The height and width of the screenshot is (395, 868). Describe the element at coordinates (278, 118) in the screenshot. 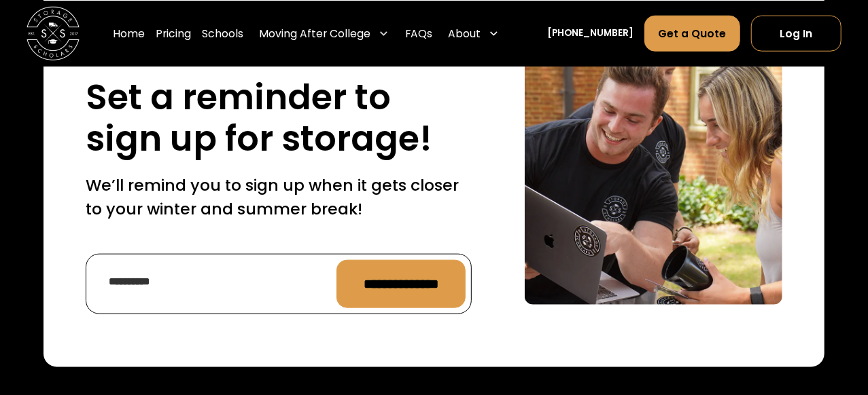

I see `h2: Set a reminder to sign up for storage!` at that location.